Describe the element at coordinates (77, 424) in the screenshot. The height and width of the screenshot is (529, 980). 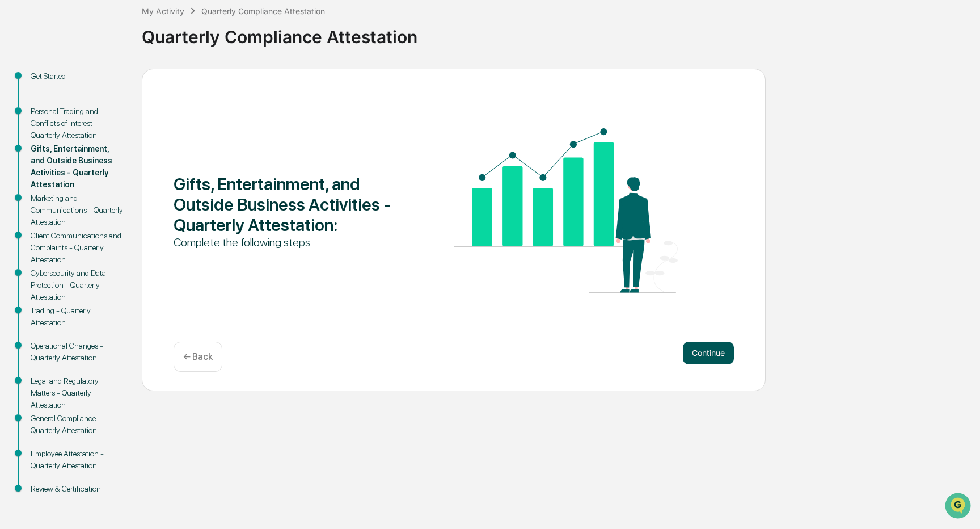
I see `div: General Compliance - Quarterly Attestation` at that location.